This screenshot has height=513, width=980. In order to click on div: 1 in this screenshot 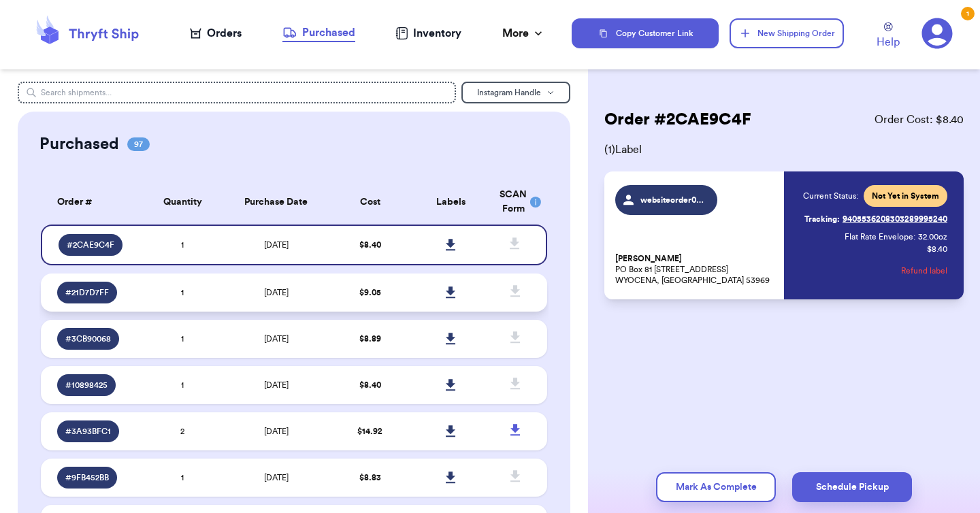, I will do `click(968, 14)`.